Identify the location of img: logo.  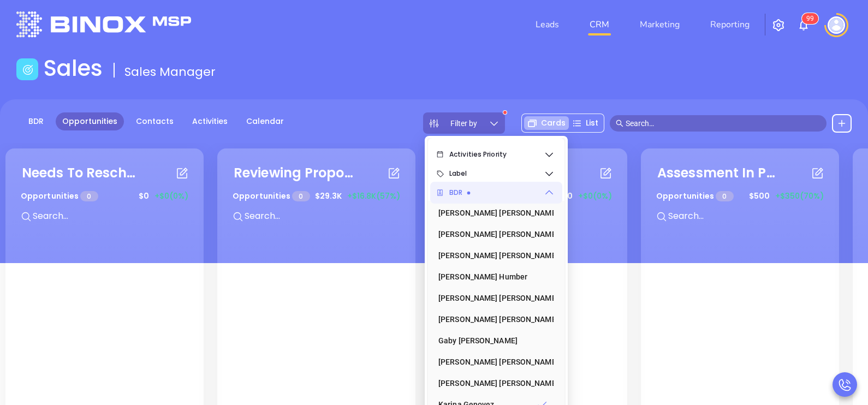
(104, 24).